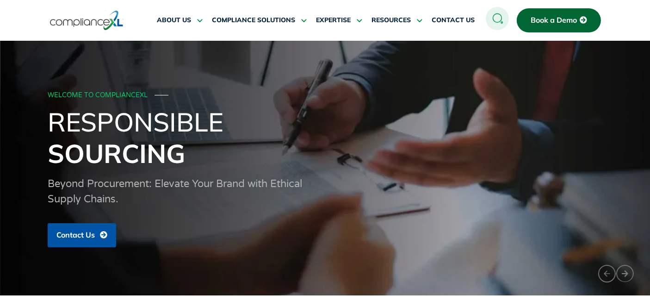 This screenshot has width=650, height=301. Describe the element at coordinates (324, 95) in the screenshot. I see `div: WELCOME TO COMPLIANCEXL` at that location.